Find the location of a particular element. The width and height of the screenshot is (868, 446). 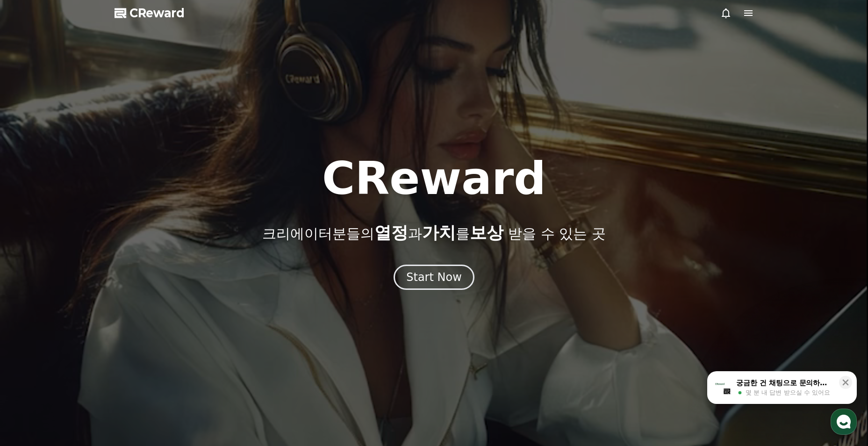

h1: CReward is located at coordinates (434, 179).